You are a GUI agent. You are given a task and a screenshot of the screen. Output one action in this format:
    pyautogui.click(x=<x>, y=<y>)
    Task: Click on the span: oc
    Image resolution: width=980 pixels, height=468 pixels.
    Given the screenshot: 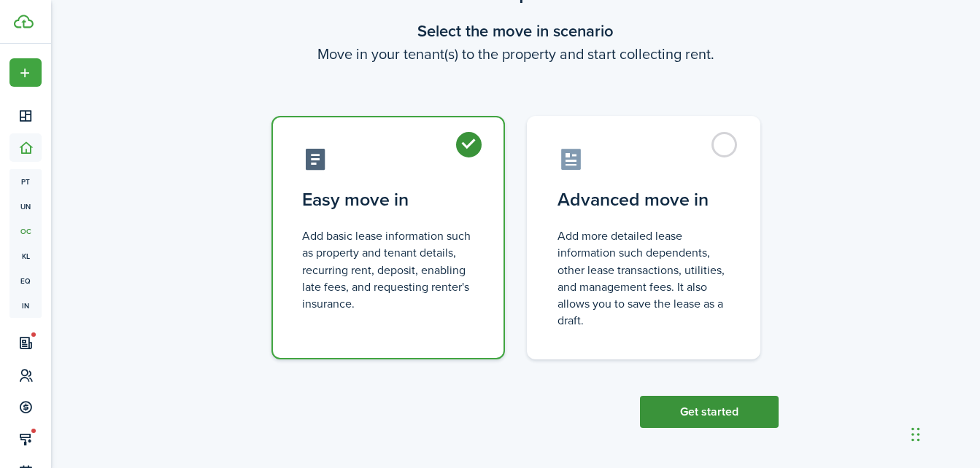 What is the action you would take?
    pyautogui.click(x=26, y=232)
    